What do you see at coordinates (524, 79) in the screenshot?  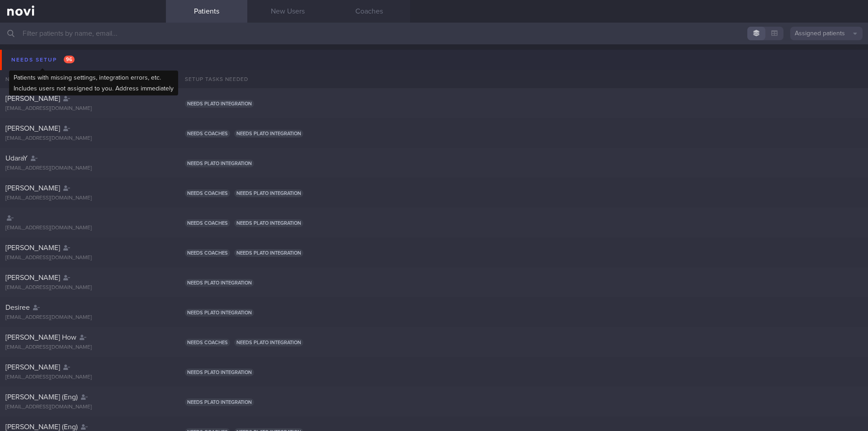 I see `div: Setup tasks needed` at bounding box center [524, 79].